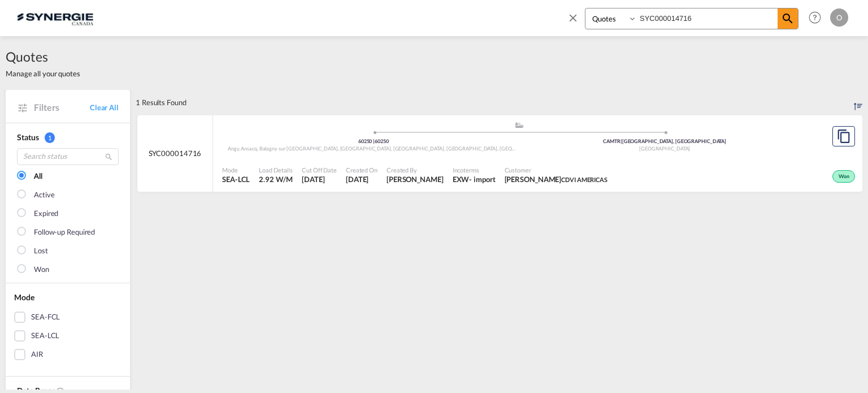 This screenshot has height=393, width=868. What do you see at coordinates (556, 179) in the screenshot?
I see `span: DENISE DIONNE CDVI AMERICAS` at bounding box center [556, 179].